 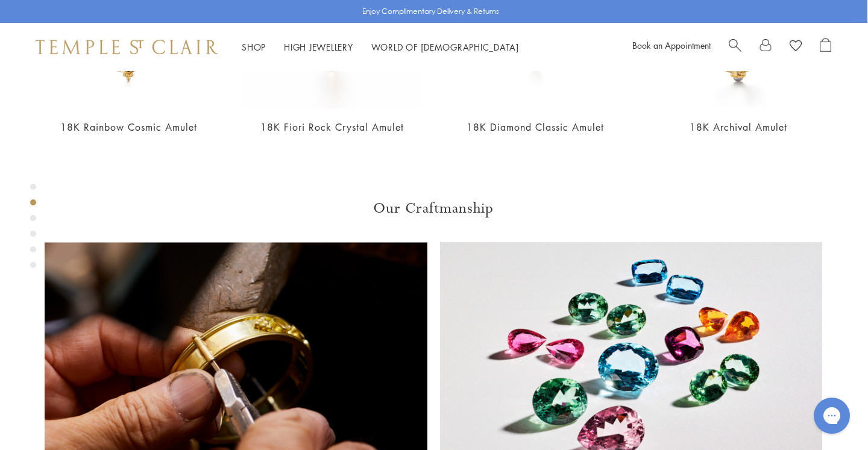 I want to click on a: Book an Appointment, so click(x=671, y=45).